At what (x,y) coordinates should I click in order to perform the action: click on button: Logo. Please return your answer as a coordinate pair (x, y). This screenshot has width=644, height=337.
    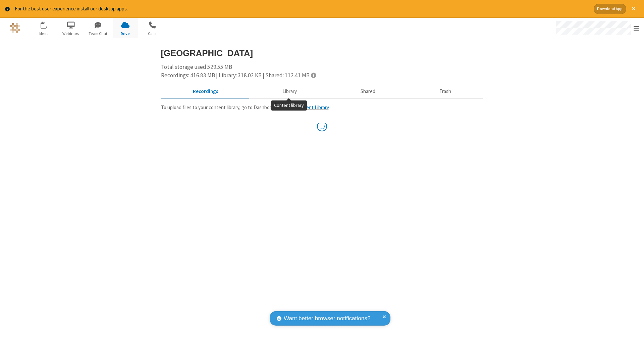
    Looking at the image, I should click on (15, 28).